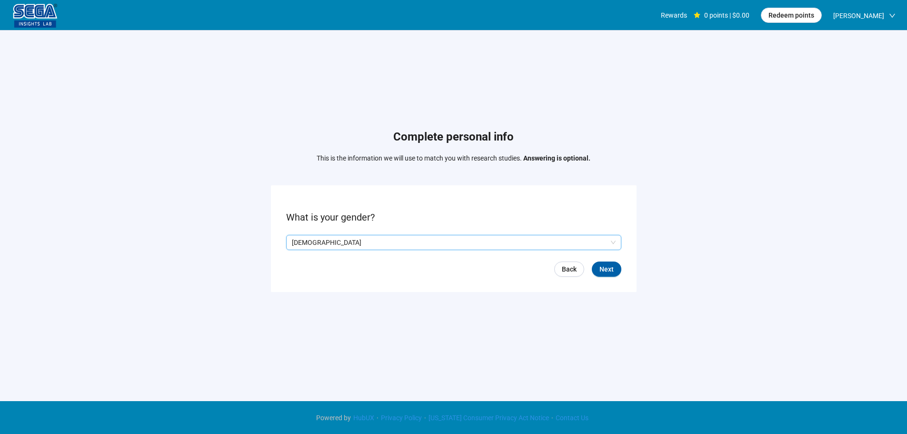  What do you see at coordinates (454, 217) in the screenshot?
I see `p: What is your gender?` at bounding box center [454, 217].